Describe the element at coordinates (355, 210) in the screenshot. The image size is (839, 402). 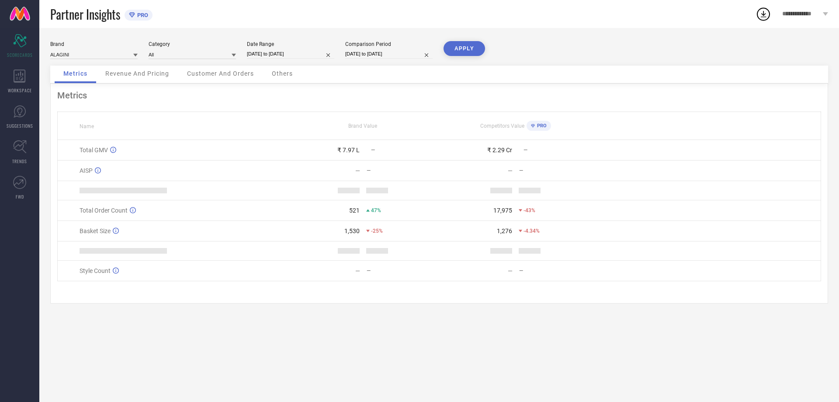
I see `div: 521` at that location.